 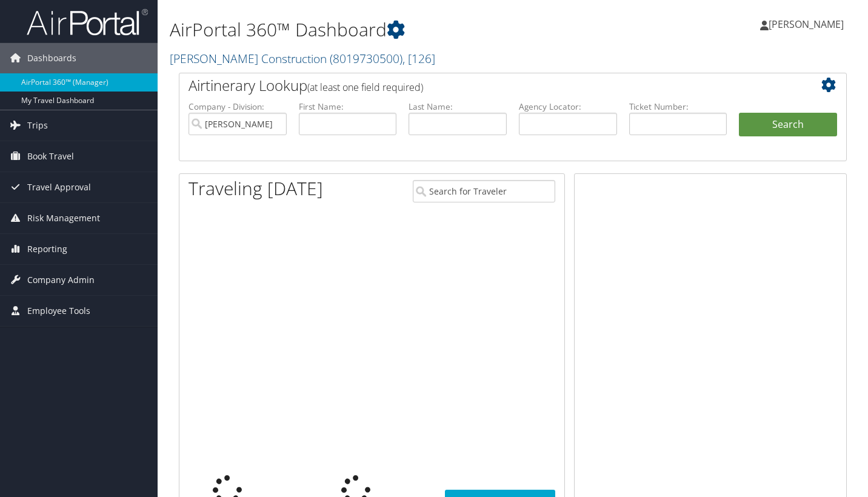 What do you see at coordinates (678, 107) in the screenshot?
I see `label: Ticket Number:` at bounding box center [678, 107].